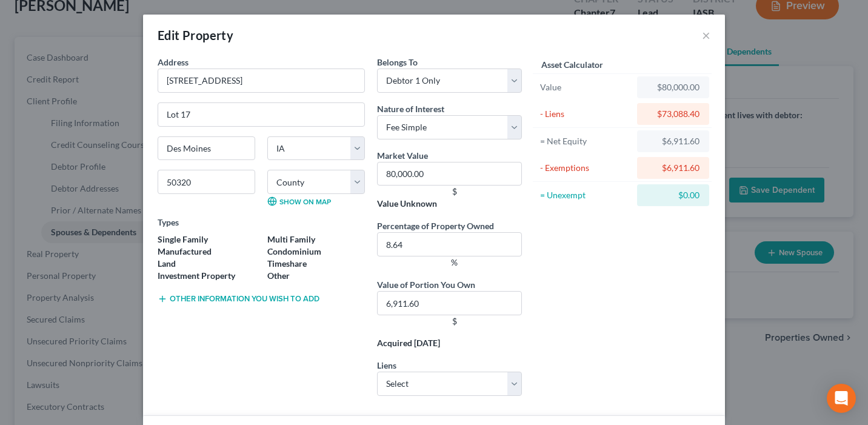 The height and width of the screenshot is (425, 868). Describe the element at coordinates (586, 168) in the screenshot. I see `div: - Exemptions` at that location.